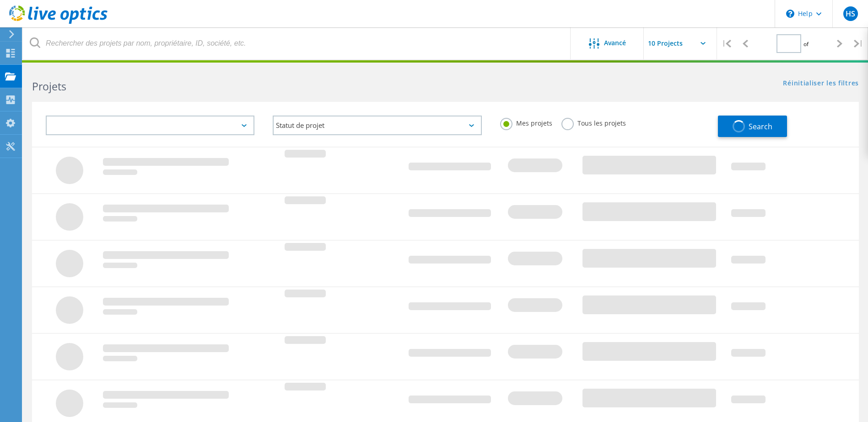 The height and width of the screenshot is (422, 868). What do you see at coordinates (297, 43) in the screenshot?
I see `input: Rechercher des projets par nom, propriétaire, ID, société, etc.` at bounding box center [297, 43].